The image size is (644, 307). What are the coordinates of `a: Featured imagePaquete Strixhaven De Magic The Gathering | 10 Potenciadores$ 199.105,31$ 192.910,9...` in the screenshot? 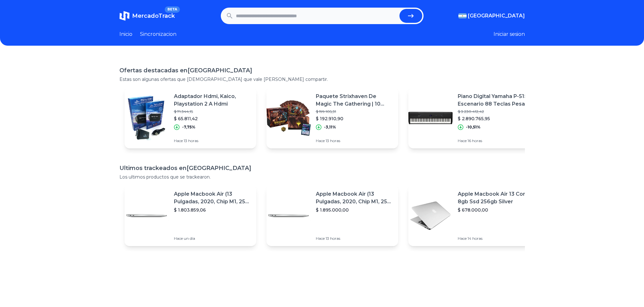 It's located at (332, 118).